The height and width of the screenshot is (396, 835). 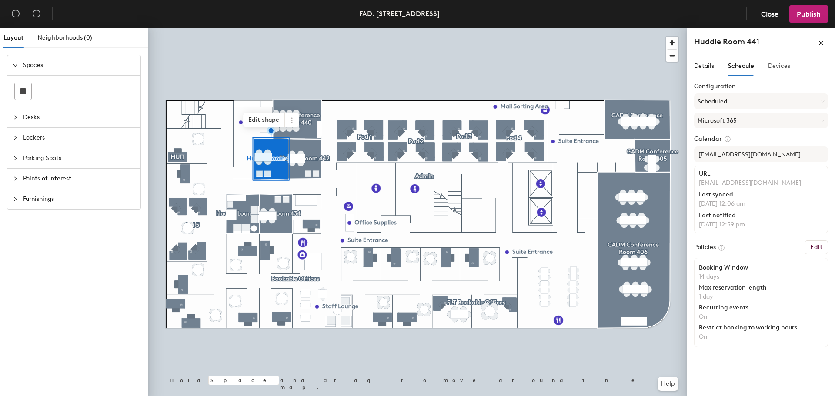 I want to click on span: Details, so click(x=704, y=66).